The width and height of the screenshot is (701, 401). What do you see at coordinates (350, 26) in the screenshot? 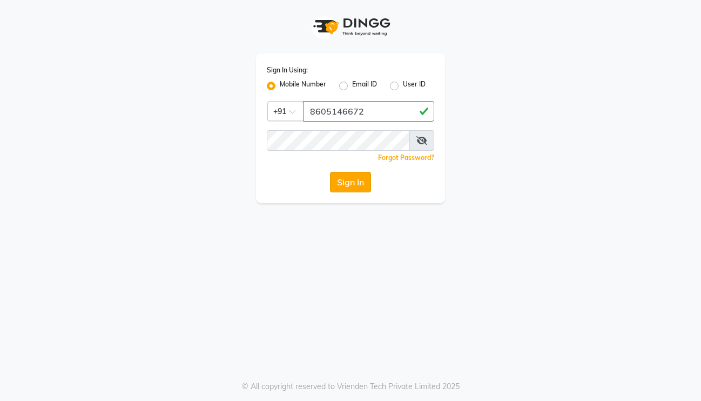
I see `img: logo1.svg` at bounding box center [350, 26].